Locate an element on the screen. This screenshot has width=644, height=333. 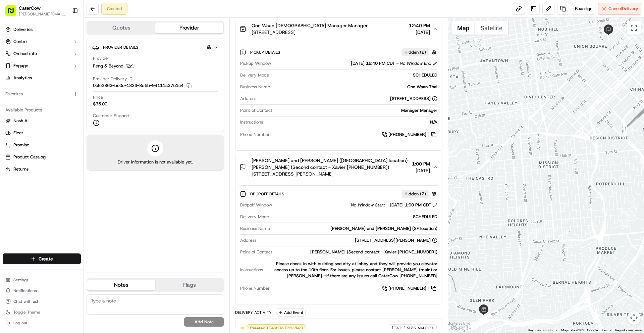
span: Delivery Mode is located at coordinates (254, 217).